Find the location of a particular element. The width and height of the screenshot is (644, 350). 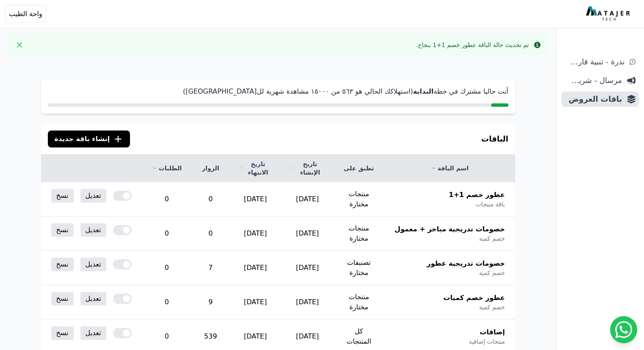

strong: البداية is located at coordinates (423, 91).